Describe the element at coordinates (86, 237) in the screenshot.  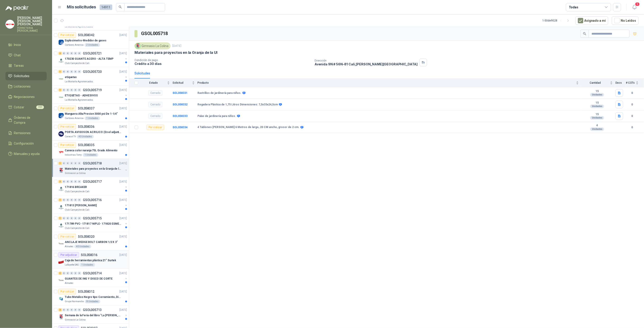
I see `p: SOL058320` at that location.